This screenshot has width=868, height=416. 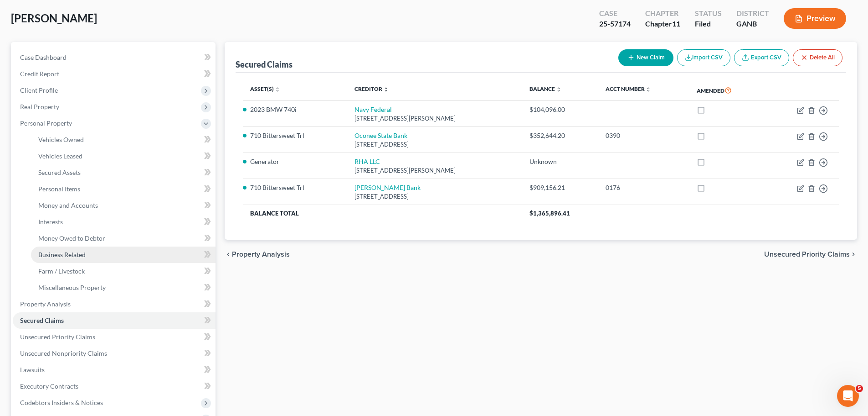 What do you see at coordinates (114, 386) in the screenshot?
I see `a: Executory Contracts` at bounding box center [114, 386].